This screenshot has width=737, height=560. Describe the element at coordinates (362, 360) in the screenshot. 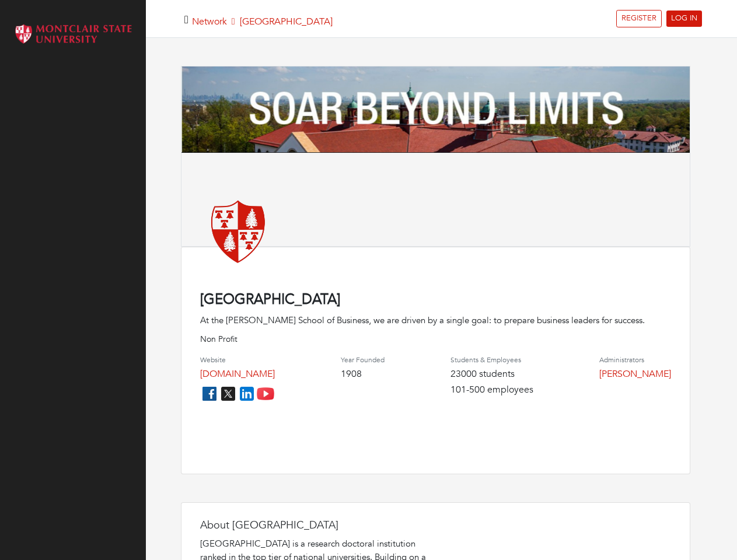

I see `h4: Year Founded` at that location.